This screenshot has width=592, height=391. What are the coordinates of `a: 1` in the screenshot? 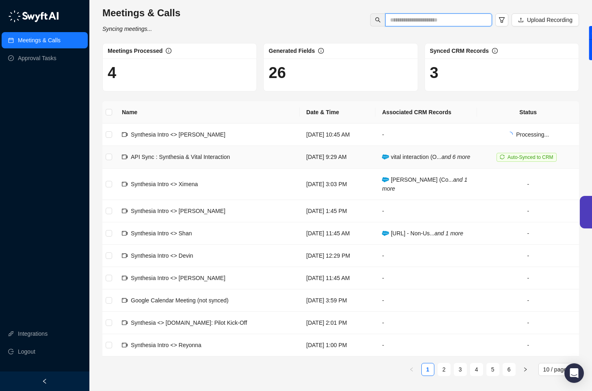 It's located at (428, 369).